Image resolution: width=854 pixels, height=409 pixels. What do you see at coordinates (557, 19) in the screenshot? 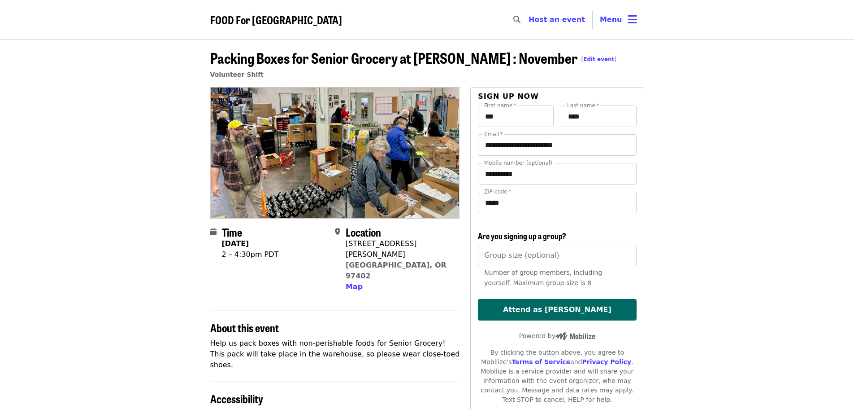
I see `span: Host an event` at bounding box center [557, 19].